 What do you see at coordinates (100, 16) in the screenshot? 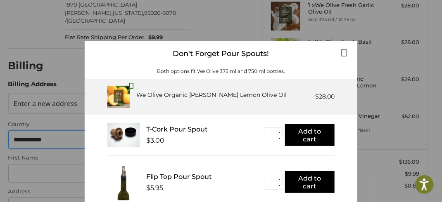
I see `button: Open LiveChat chat widget` at bounding box center [100, 16].